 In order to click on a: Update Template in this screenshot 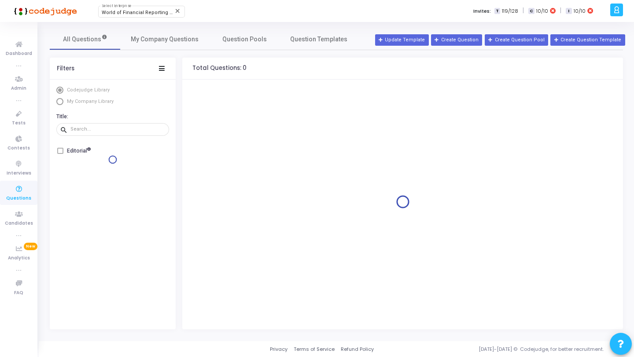, I will do `click(402, 40)`.